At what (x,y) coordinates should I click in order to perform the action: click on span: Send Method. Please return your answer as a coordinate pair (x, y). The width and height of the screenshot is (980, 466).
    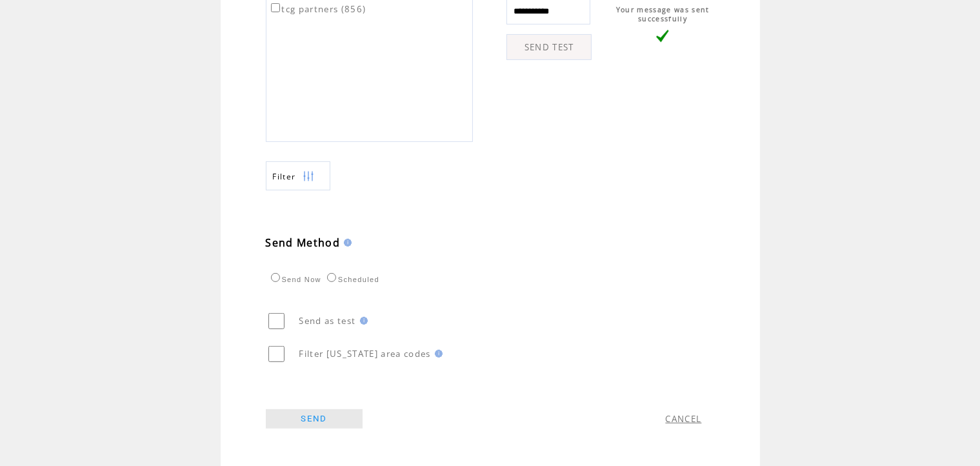
    Looking at the image, I should click on (303, 243).